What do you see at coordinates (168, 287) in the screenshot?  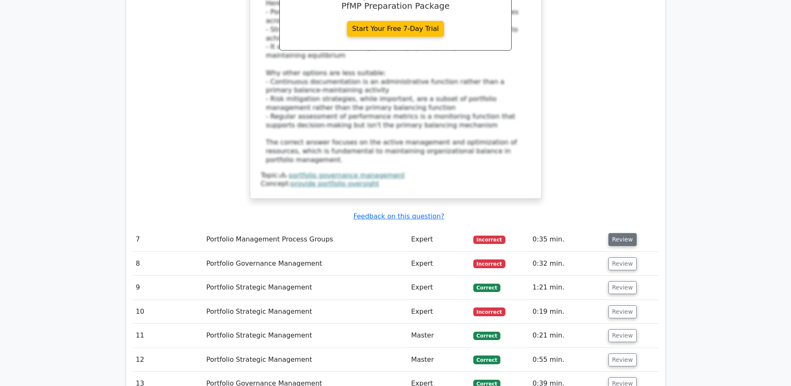 I see `td: 9` at bounding box center [168, 287].